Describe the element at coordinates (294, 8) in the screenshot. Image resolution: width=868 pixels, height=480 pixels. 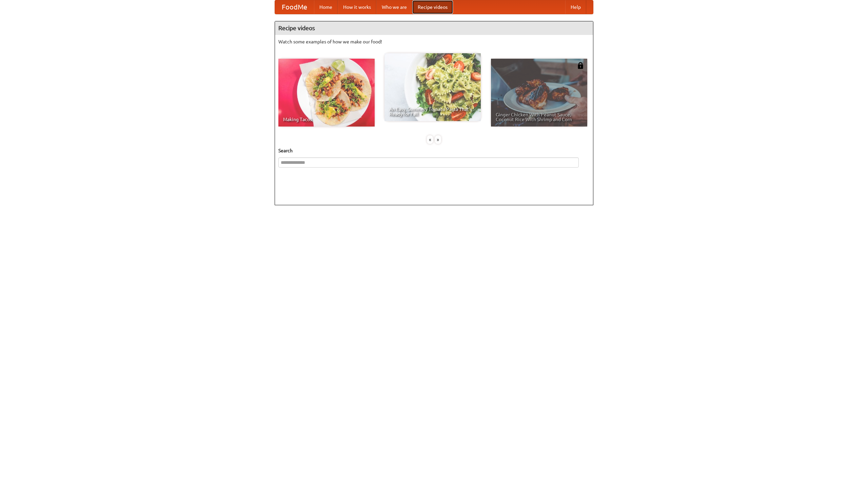
I see `a: FoodMe` at that location.